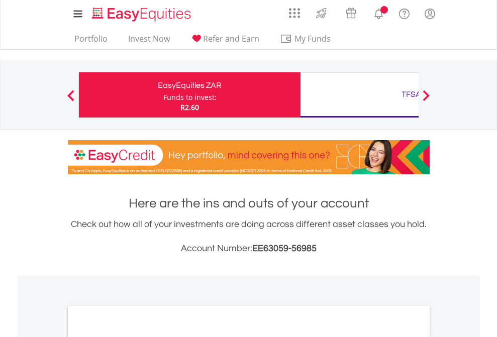  What do you see at coordinates (249, 237) in the screenshot?
I see `div: Check out how all of your investments are doing across different asset classes you hold.` at bounding box center [249, 237].